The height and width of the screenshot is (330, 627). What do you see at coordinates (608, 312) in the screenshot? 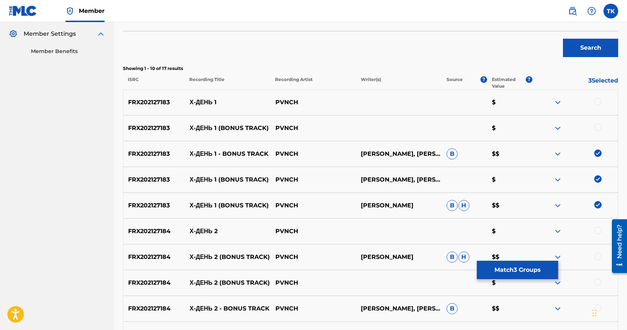
I see `div: Виджет чата` at bounding box center [608, 312].